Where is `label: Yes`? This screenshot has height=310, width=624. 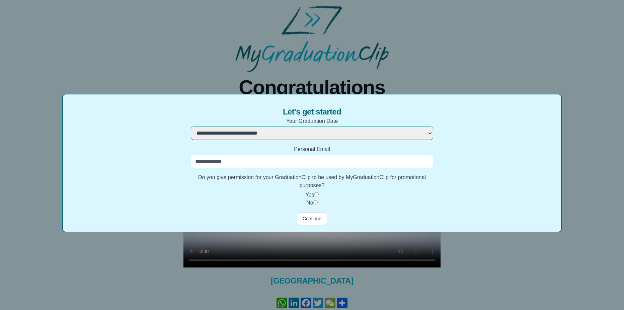 label: Yes is located at coordinates (310, 195).